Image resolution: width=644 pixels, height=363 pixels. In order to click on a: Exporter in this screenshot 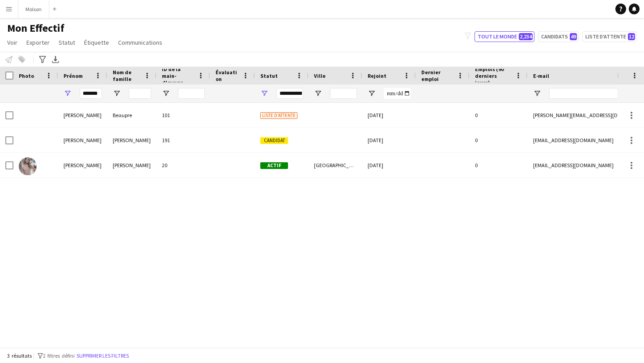, I will do `click(38, 43)`.